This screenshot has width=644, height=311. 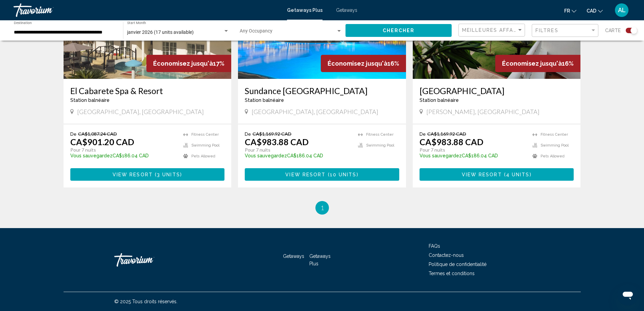 What do you see at coordinates (493, 30) in the screenshot?
I see `span: Meilleures affaires` at bounding box center [493, 30].